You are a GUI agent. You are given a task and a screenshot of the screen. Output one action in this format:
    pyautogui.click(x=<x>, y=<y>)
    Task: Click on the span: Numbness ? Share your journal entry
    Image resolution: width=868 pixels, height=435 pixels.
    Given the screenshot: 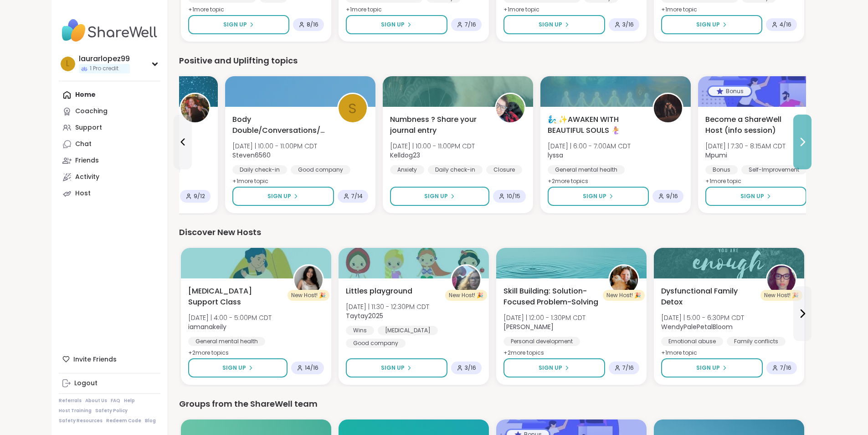 What is the action you would take?
    pyautogui.click(x=438, y=125)
    